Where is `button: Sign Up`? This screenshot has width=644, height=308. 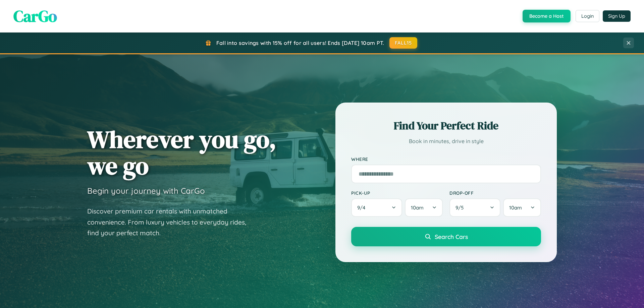
button: Sign Up is located at coordinates (616, 16).